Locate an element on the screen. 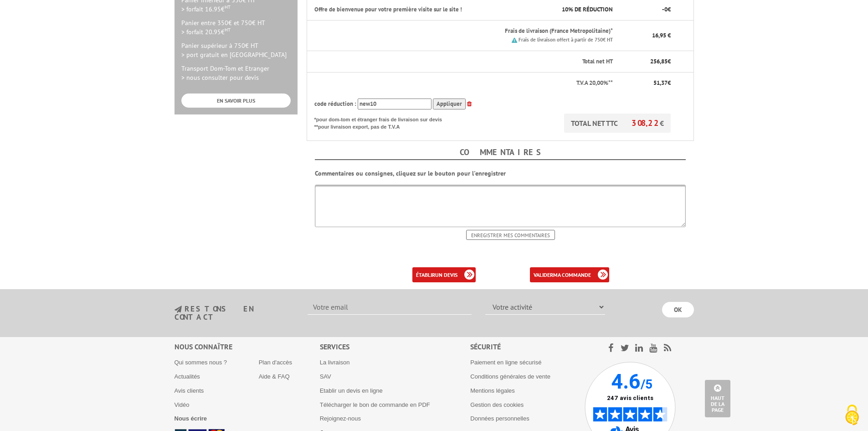 Image resolution: width=868 pixels, height=431 pixels. a: Qui sommes nous ? is located at coordinates (201, 362).